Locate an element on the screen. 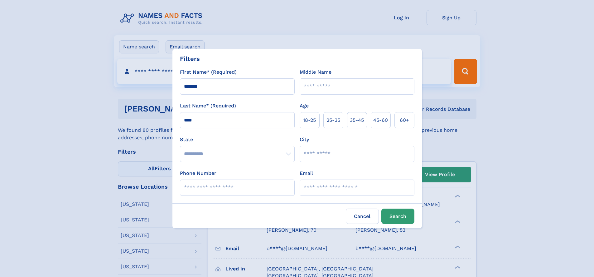  label: Middle Name is located at coordinates (316, 72).